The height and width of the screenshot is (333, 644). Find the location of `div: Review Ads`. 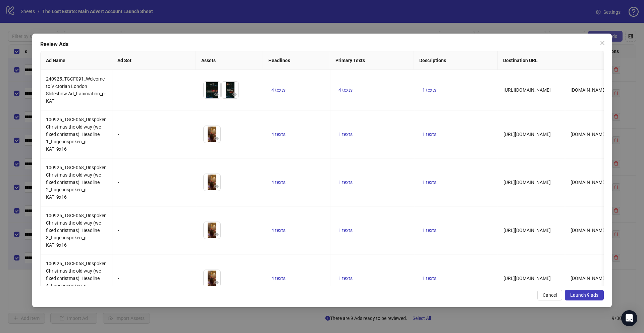

div: Review Ads is located at coordinates (322, 44).